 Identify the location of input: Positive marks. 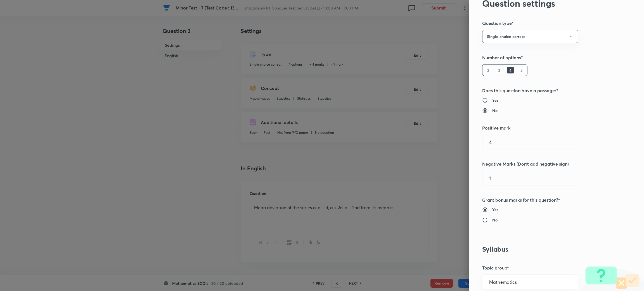
(530, 142).